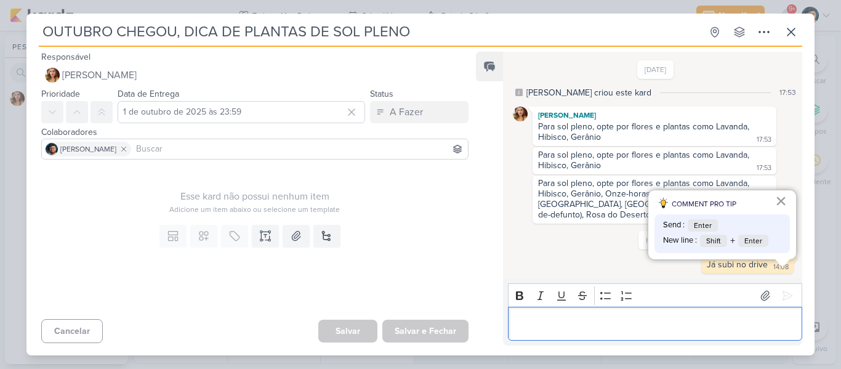 This screenshot has width=841, height=369. What do you see at coordinates (713, 241) in the screenshot?
I see `span: Shift` at bounding box center [713, 241].